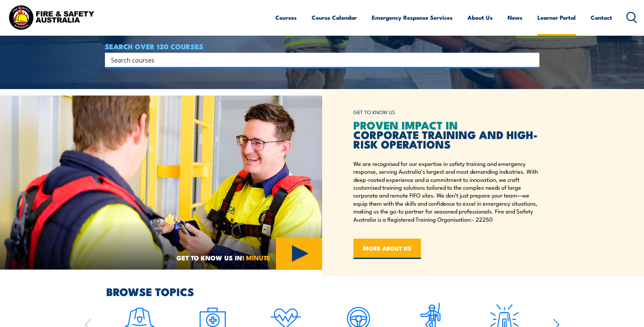 This screenshot has height=327, width=644. What do you see at coordinates (335, 18) in the screenshot?
I see `a: Course Calendar` at bounding box center [335, 18].